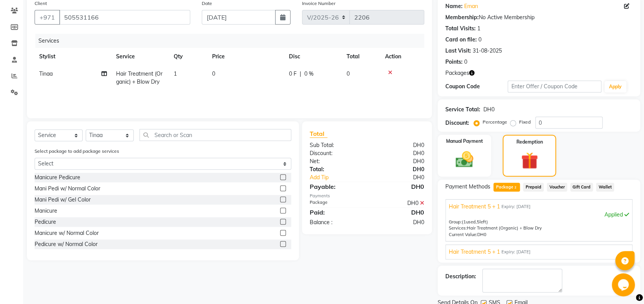 The image size is (644, 304). What do you see at coordinates (57, 177) in the screenshot?
I see `div: Manicure Pedicure` at bounding box center [57, 177].